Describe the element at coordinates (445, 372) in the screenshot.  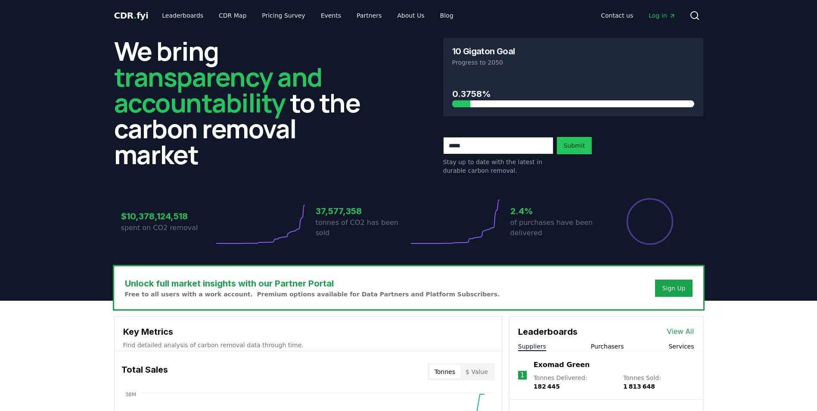
I see `button: Tonnes` at that location.